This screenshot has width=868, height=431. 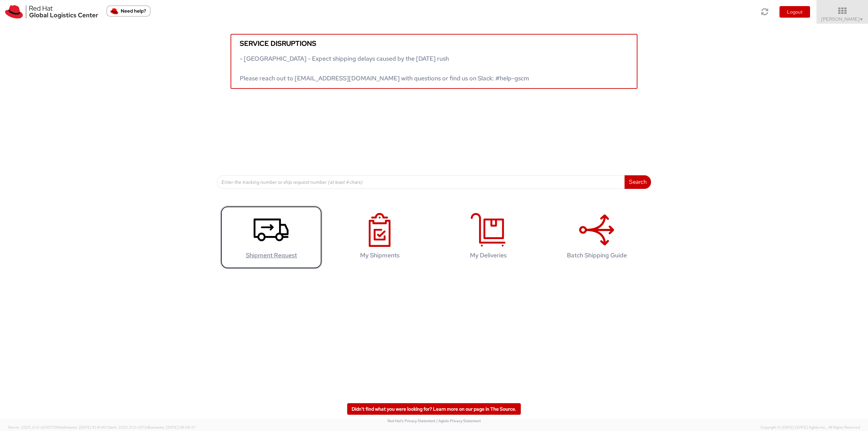 What do you see at coordinates (795, 12) in the screenshot?
I see `button: Logout` at bounding box center [795, 12].